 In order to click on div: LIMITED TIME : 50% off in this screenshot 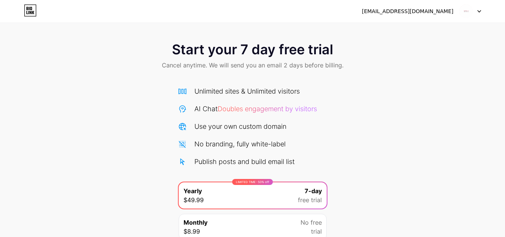, I will do `click(252, 182)`.